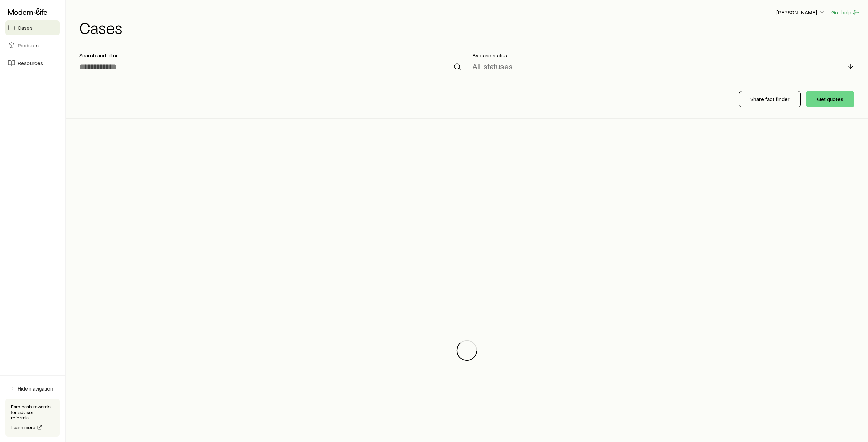 This screenshot has height=442, width=868. Describe the element at coordinates (32, 388) in the screenshot. I see `button: Hide navigation` at that location.